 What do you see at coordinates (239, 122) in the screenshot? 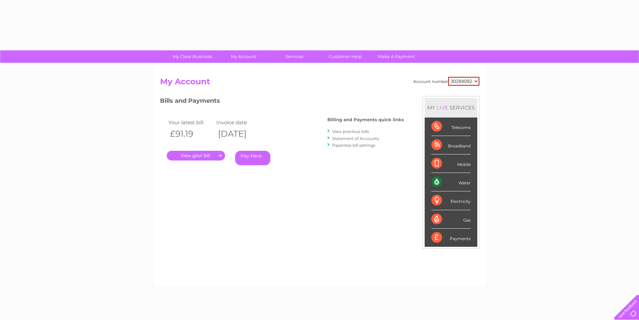
I see `td: Invoice date` at bounding box center [239, 122].